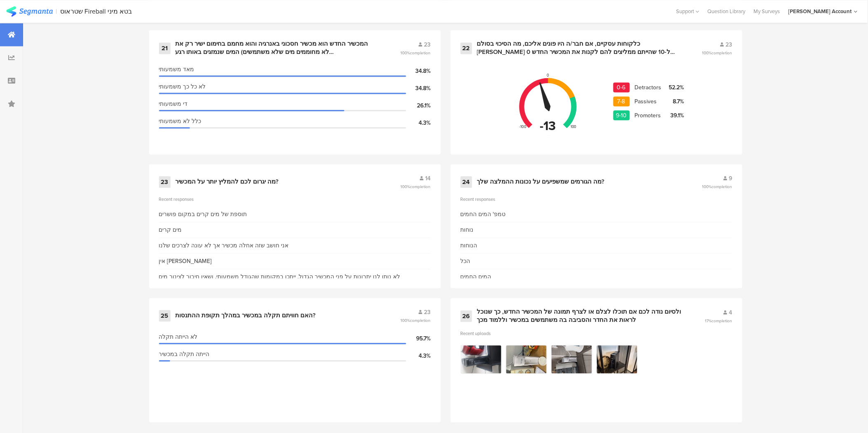 Image resolution: width=868 pixels, height=433 pixels. Describe the element at coordinates (548, 75) in the screenshot. I see `div: 0` at that location.